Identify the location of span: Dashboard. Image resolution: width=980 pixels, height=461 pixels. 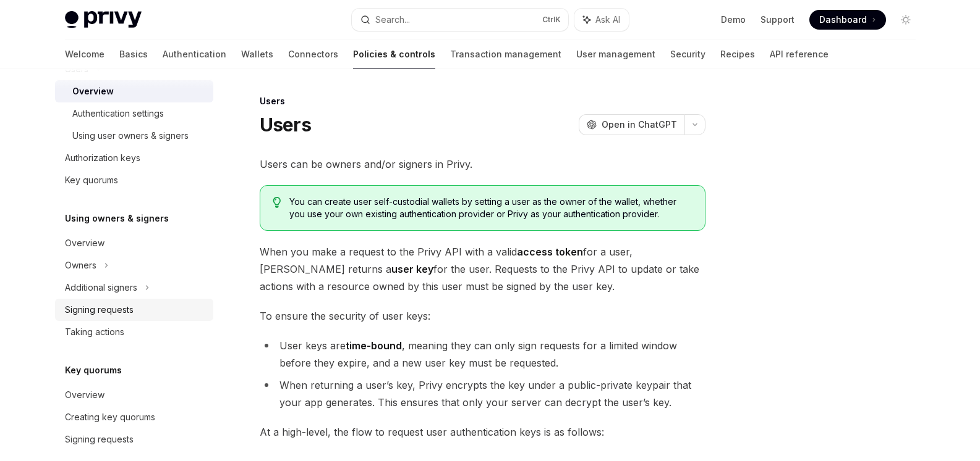
(842, 20).